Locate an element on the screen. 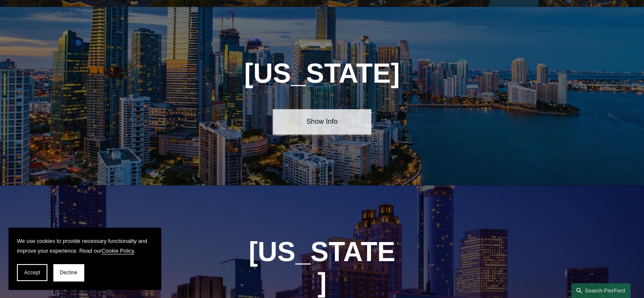 The height and width of the screenshot is (298, 644). span: Accept is located at coordinates (32, 273).